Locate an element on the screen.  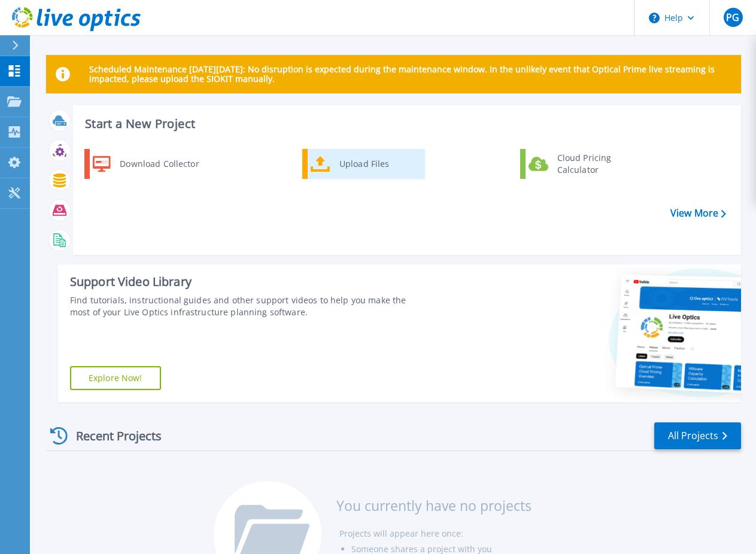
div: Find tutorials, instructional guides and other support videos to help you make the most of your L... is located at coordinates (248, 307).